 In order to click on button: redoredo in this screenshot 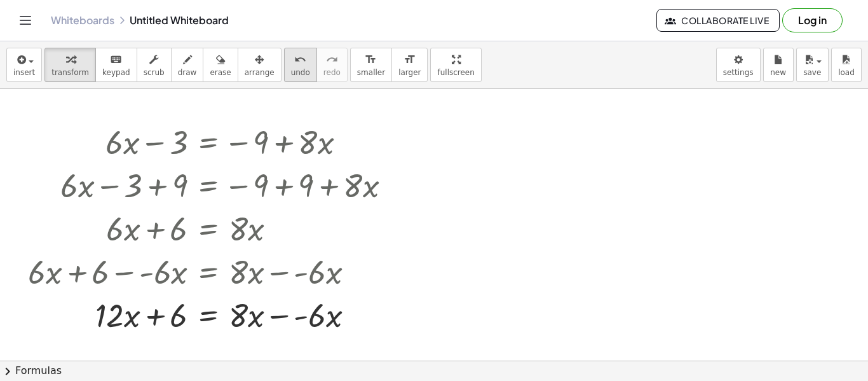, I will do `click(331, 65)`.